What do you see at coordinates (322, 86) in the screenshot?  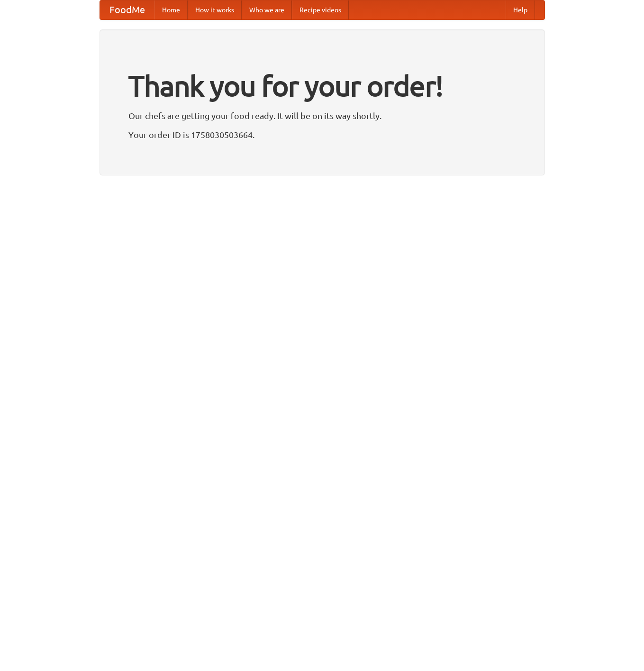 I see `h1: Thank you for your order!` at bounding box center [322, 86].